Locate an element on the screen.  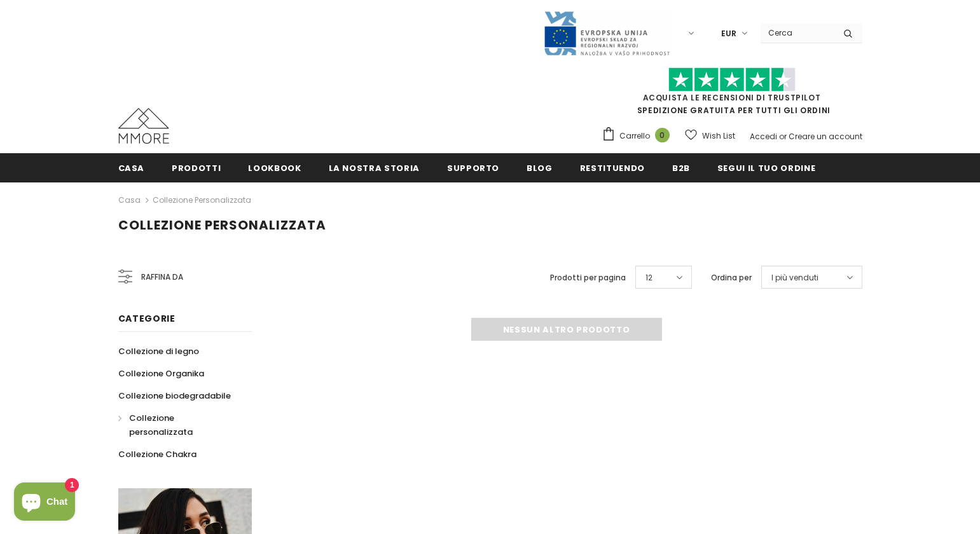
span: Collezione Organika is located at coordinates (161, 373).